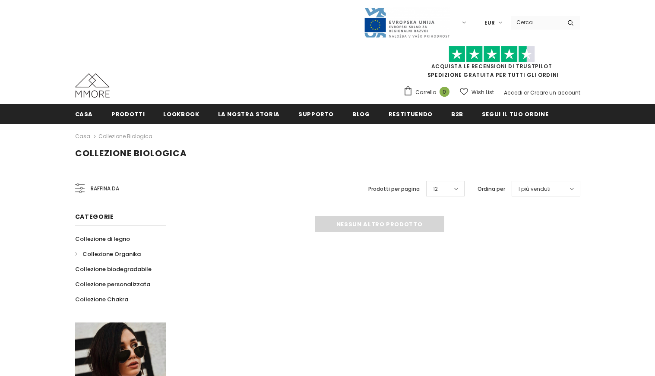 The height and width of the screenshot is (376, 655). What do you see at coordinates (410, 114) in the screenshot?
I see `a: Restituendo` at bounding box center [410, 114].